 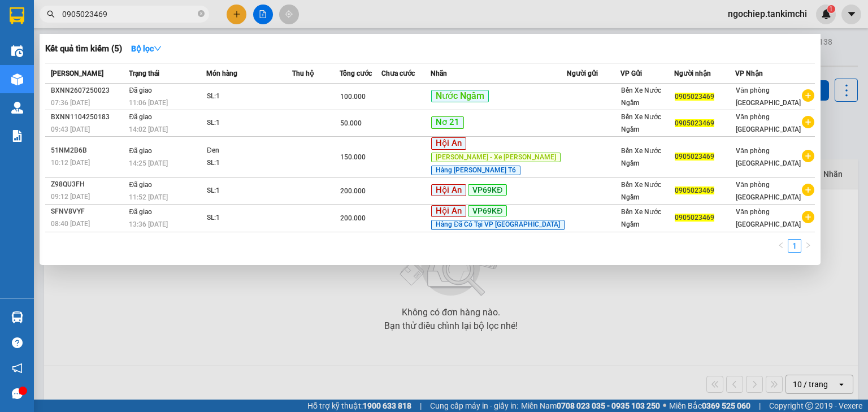 What do you see at coordinates (88, 150) in the screenshot?
I see `div: 51NM2B6B` at bounding box center [88, 150].